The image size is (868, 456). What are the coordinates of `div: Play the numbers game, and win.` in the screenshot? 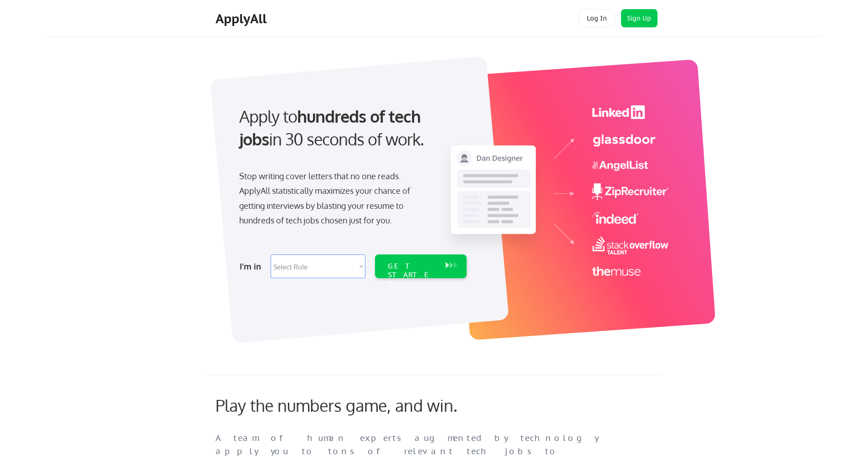 It's located at (357, 405).